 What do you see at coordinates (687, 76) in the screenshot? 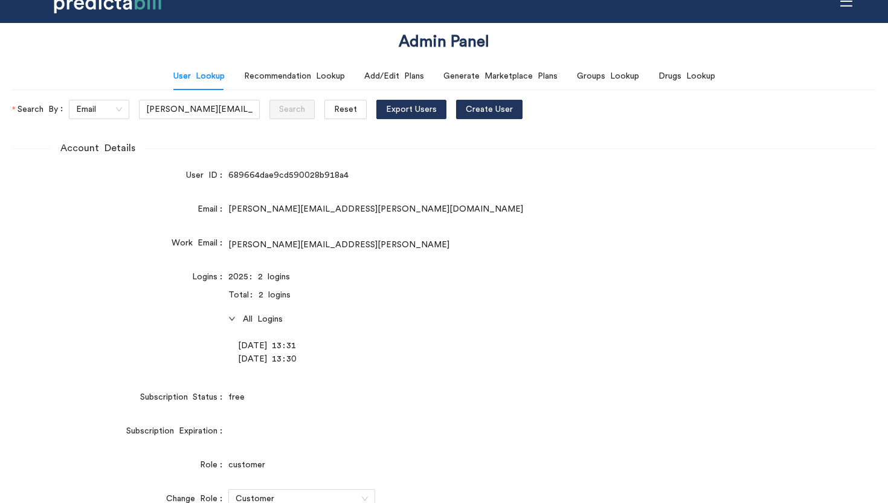
I see `div: Drugs Lookup` at bounding box center [687, 76].